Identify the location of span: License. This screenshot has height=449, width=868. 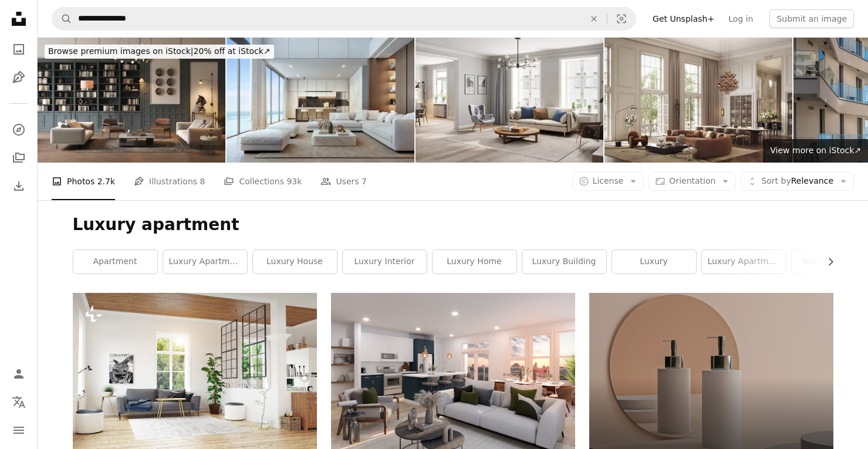
(608, 181).